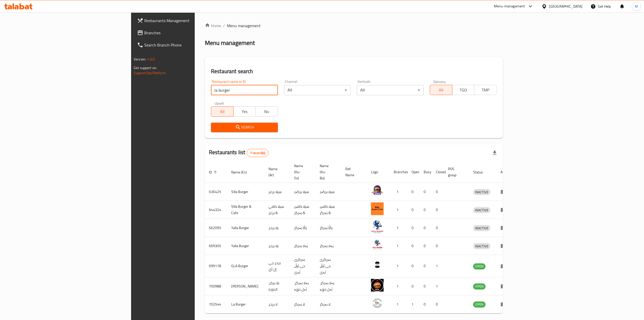 The width and height of the screenshot is (644, 320). Describe the element at coordinates (244, 127) in the screenshot. I see `span: Search` at that location.